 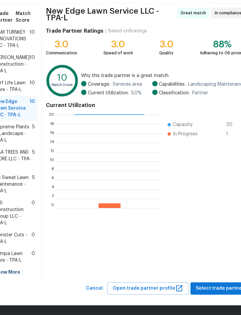 I want to click on span: New Edge Lawn Service LLC - TPA-L, so click(x=111, y=14).